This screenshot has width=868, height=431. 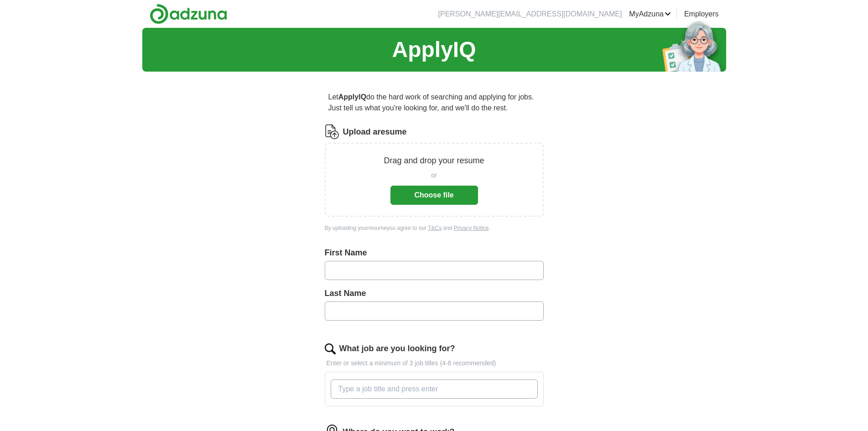 What do you see at coordinates (435, 228) in the screenshot?
I see `a: T&Cs` at bounding box center [435, 228].